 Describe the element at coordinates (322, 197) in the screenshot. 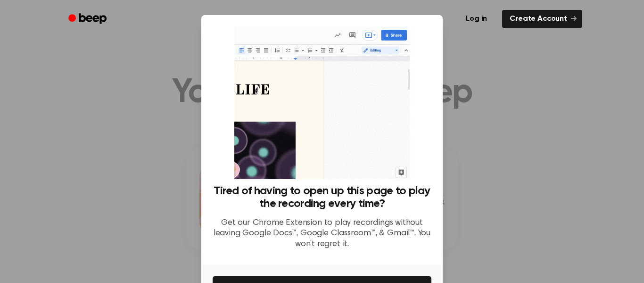

I see `h3: Tired of having to open up this page to play the recording every time?` at that location.